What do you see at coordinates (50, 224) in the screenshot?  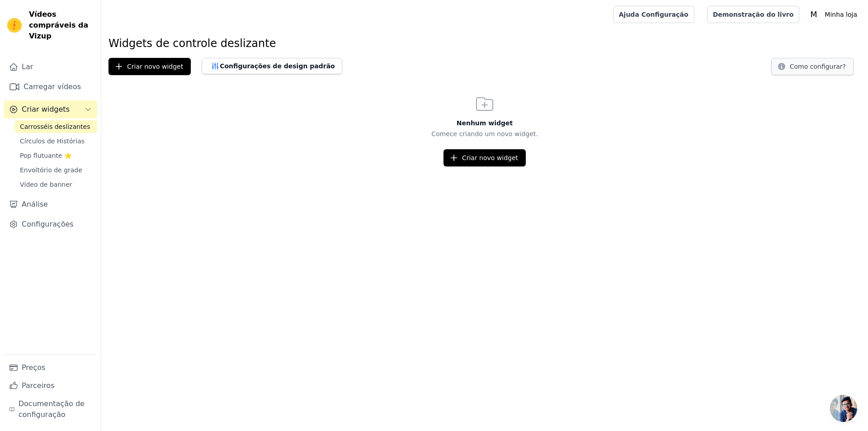 I see `a: Configurações` at bounding box center [50, 224].